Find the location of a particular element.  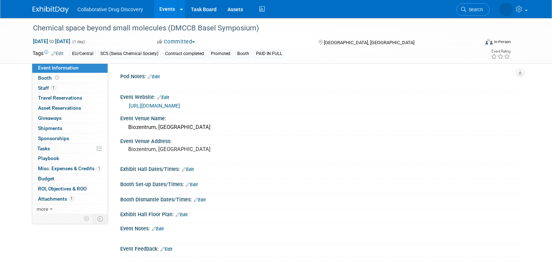

div: Booth Dismantle Dates/Times: is located at coordinates (320, 199).